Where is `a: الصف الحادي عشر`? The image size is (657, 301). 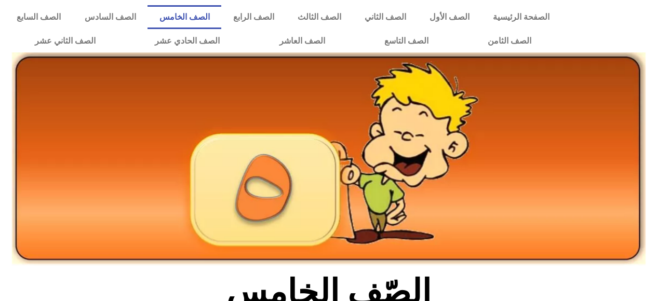 a: الصف الحادي عشر is located at coordinates (187, 41).